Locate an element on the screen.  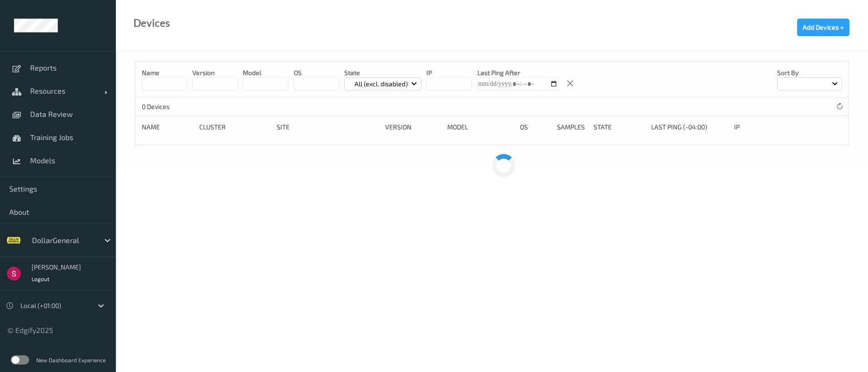
p: OS is located at coordinates (317, 73).